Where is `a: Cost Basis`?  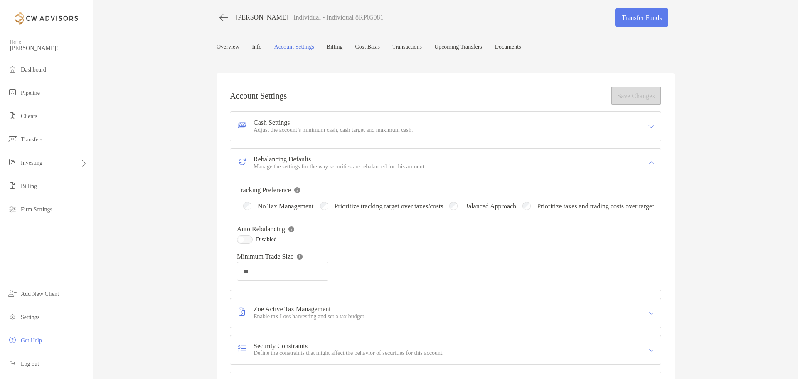 a: Cost Basis is located at coordinates (368, 48).